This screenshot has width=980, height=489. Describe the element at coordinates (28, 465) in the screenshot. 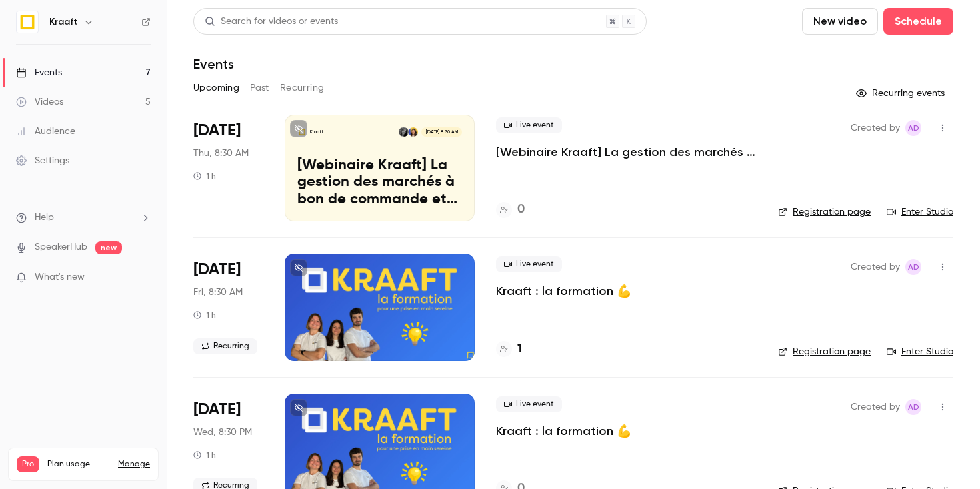

I see `span: Pro` at that location.